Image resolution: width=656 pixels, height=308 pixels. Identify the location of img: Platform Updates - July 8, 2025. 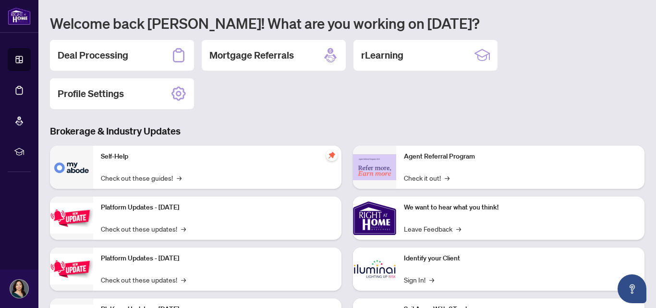
(72, 268).